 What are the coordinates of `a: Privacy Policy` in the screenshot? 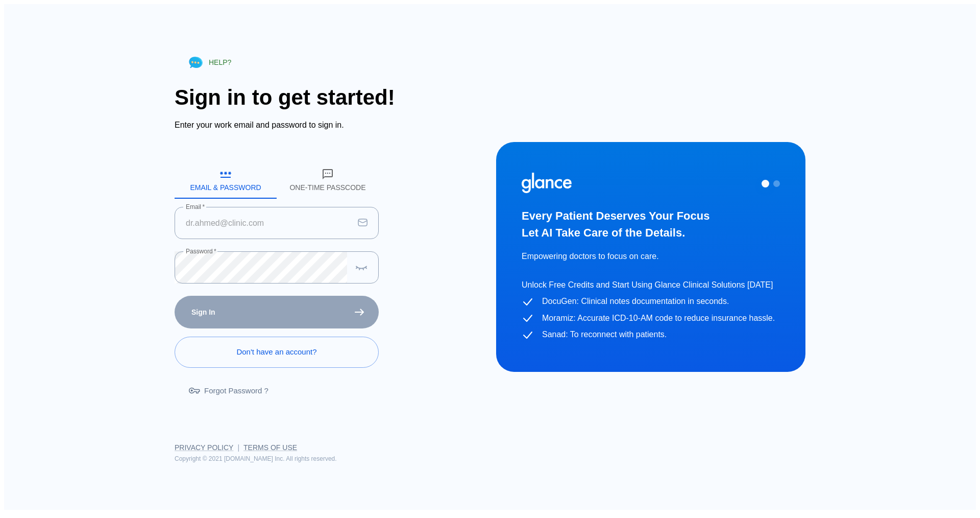 It's located at (204, 447).